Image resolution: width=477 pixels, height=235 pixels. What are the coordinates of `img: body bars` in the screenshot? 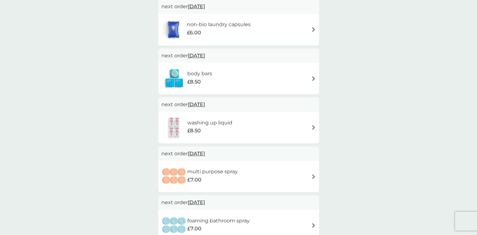 It's located at (175, 79).